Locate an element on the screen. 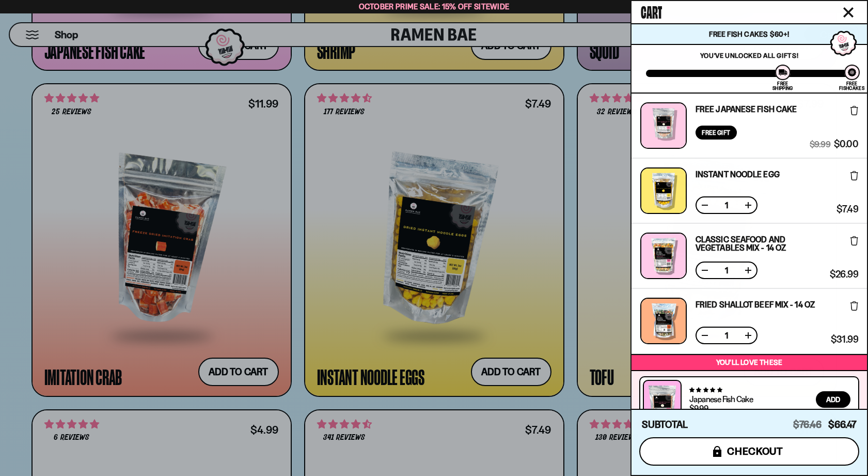 The height and width of the screenshot is (476, 868). a: Free Japanese Fish Cake is located at coordinates (746, 109).